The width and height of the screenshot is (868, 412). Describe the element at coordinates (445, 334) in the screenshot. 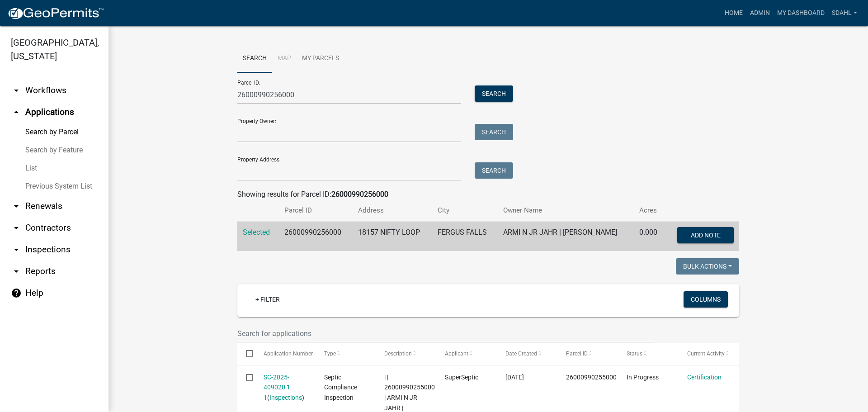

I see `input: Search for applications` at that location.